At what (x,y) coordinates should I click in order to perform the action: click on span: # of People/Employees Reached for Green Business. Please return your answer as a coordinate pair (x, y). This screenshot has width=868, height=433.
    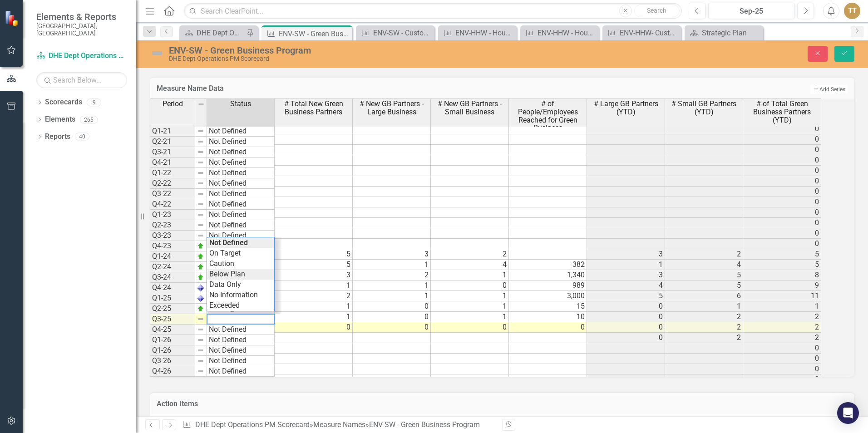
    Looking at the image, I should click on (547, 116).